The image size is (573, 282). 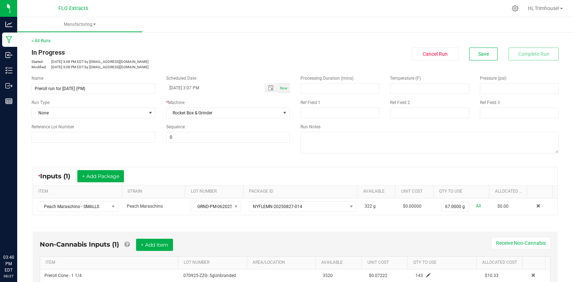 What do you see at coordinates (73, 8) in the screenshot?
I see `span: FLO Extracts` at bounding box center [73, 8].